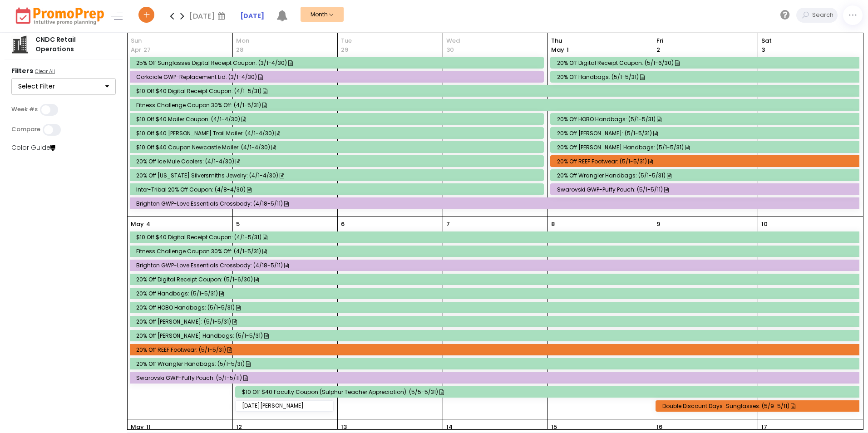  I want to click on p: 16, so click(659, 427).